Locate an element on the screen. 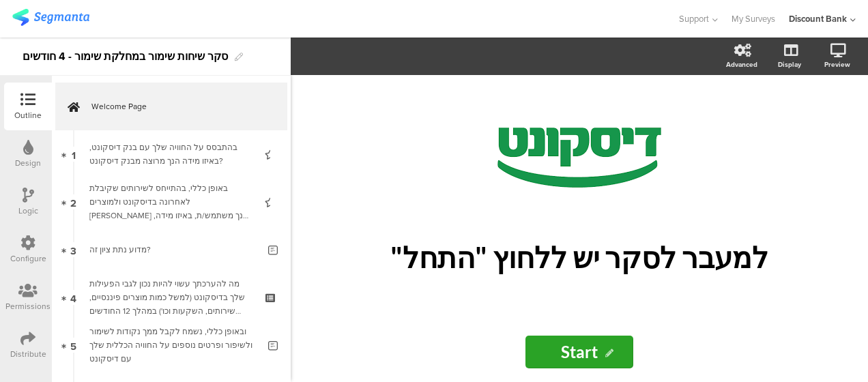 This screenshot has height=382, width=868. div: Preview is located at coordinates (837, 64).